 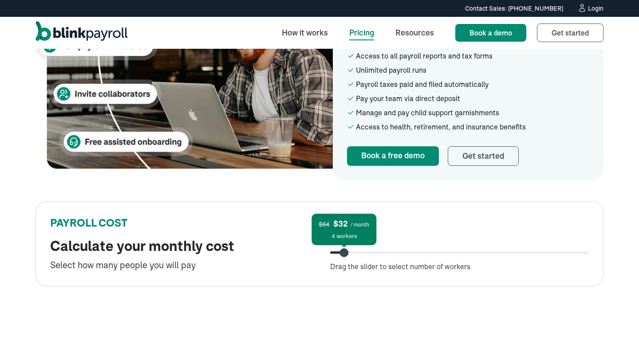 I want to click on span: $64, so click(x=324, y=225).